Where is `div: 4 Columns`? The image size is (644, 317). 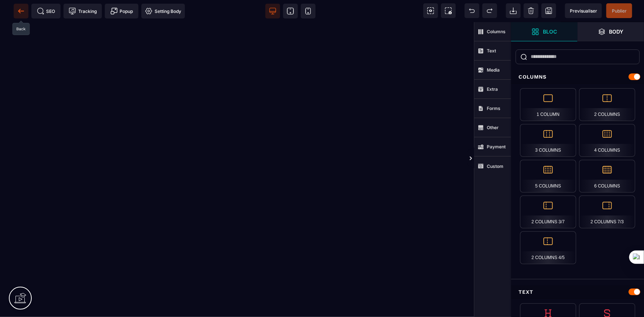 div: 4 Columns is located at coordinates (607, 140).